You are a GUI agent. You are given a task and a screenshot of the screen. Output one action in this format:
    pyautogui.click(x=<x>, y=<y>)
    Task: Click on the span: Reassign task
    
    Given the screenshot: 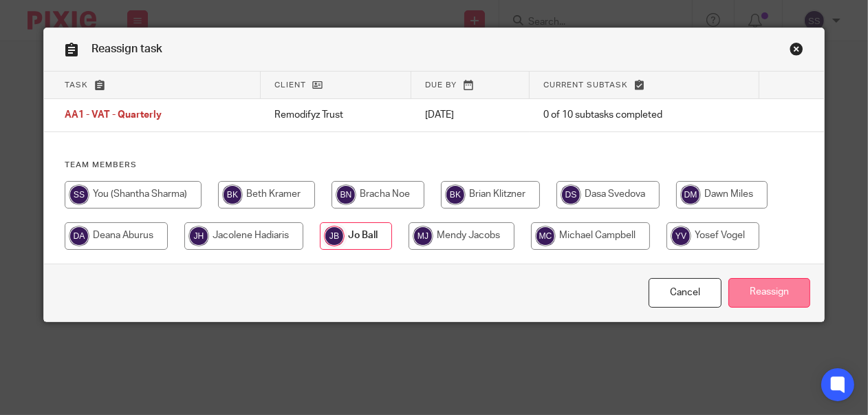 What is the action you would take?
    pyautogui.click(x=127, y=49)
    